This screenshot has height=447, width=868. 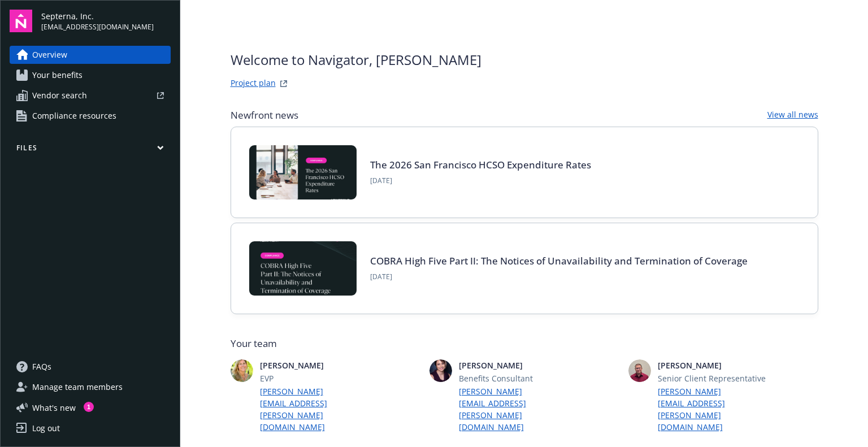 What do you see at coordinates (283, 84) in the screenshot?
I see `a: projectPlanWebsite` at bounding box center [283, 84].